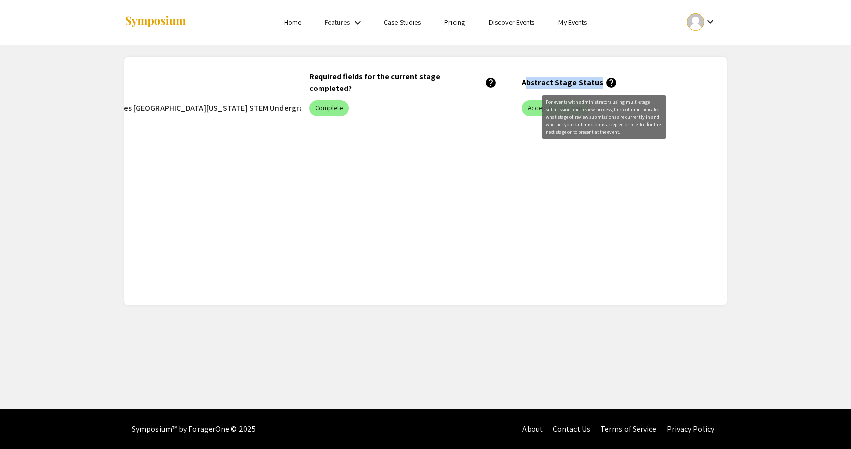 This screenshot has height=449, width=851. What do you see at coordinates (532, 429) in the screenshot?
I see `a: About` at bounding box center [532, 429].